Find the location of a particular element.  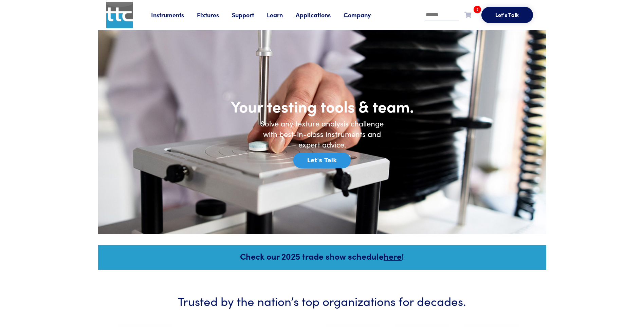

a: Applications is located at coordinates (320, 15).